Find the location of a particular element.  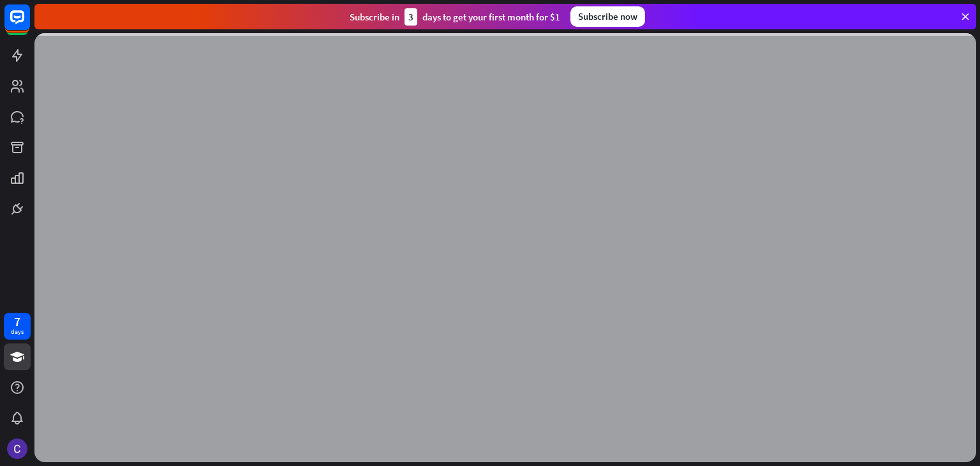

div: 3 is located at coordinates (411, 17).